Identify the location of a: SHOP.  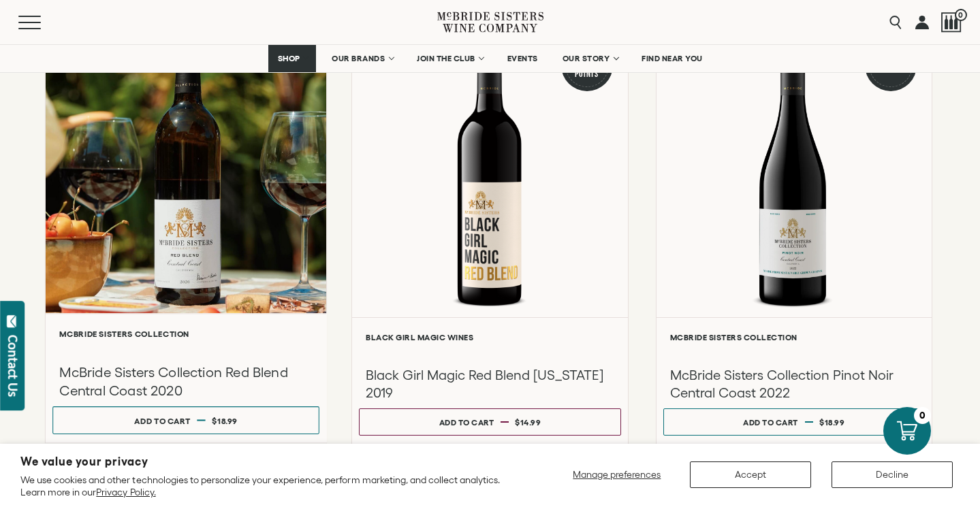
(292, 59).